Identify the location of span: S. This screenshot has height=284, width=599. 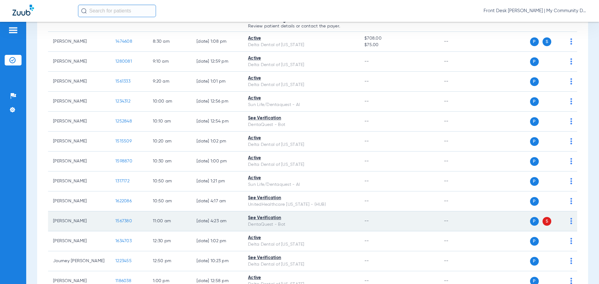
(547, 222).